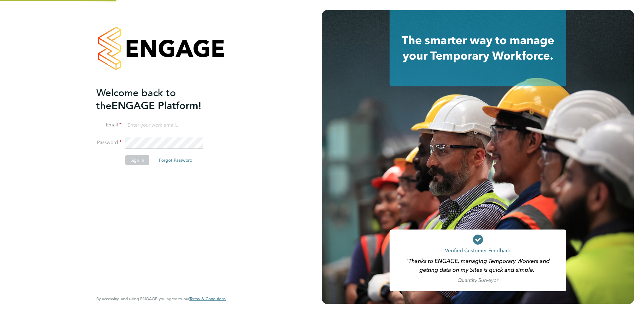 This screenshot has width=644, height=314. Describe the element at coordinates (136, 99) in the screenshot. I see `span: Welcome back to the` at that location.